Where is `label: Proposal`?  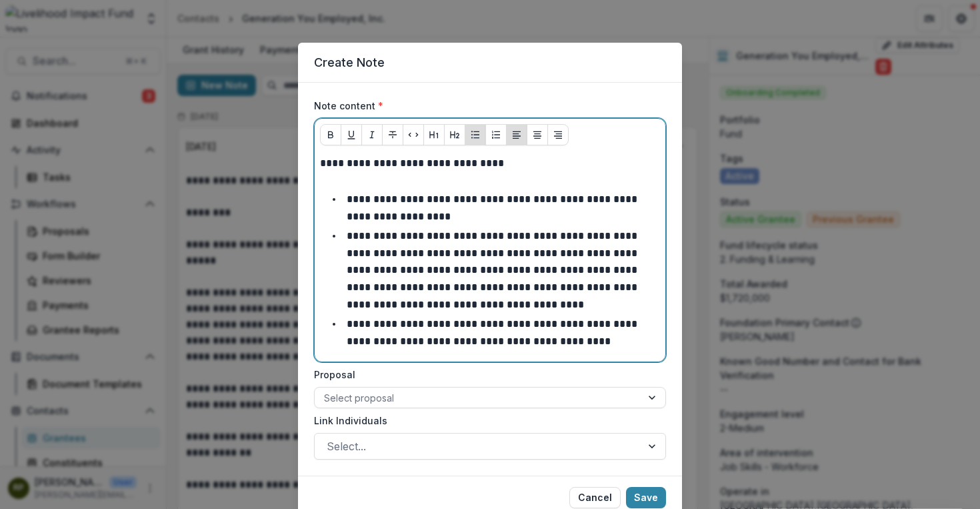
label: Proposal is located at coordinates (486, 374).